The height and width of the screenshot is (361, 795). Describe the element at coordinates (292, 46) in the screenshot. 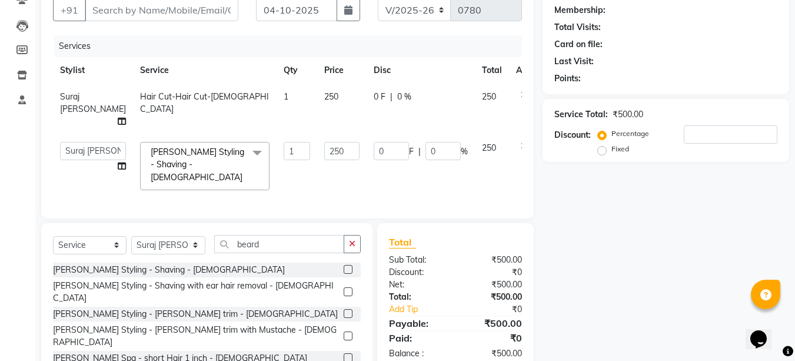

I see `div: Services` at that location.